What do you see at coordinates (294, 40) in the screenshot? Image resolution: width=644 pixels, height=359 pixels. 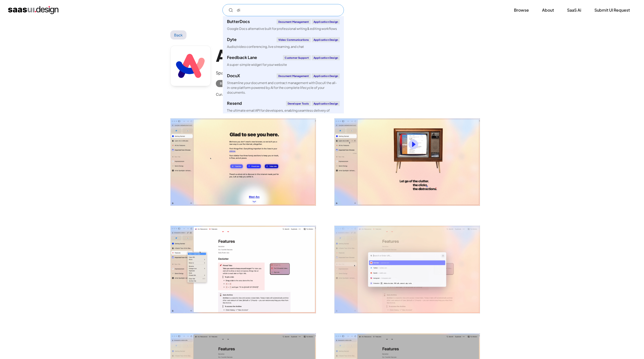 I see `div: Video Communications` at bounding box center [294, 40].